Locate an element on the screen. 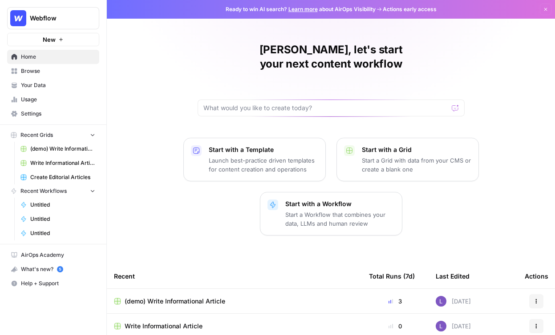 The image size is (555, 335). button: What's new? 5 is located at coordinates (53, 270).